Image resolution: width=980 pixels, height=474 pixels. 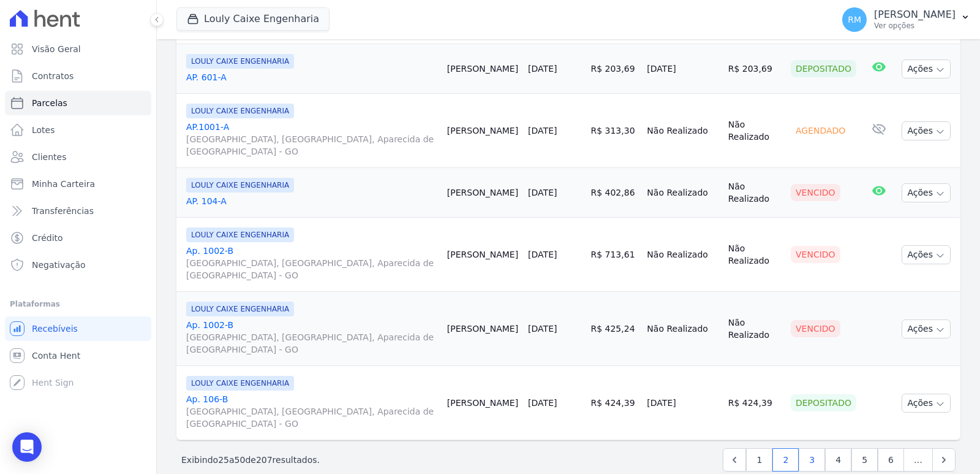 What do you see at coordinates (78, 211) in the screenshot?
I see `a: Transferências` at bounding box center [78, 211].